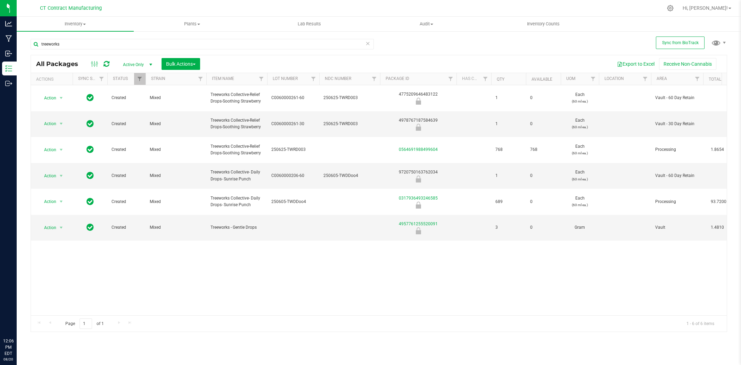 This screenshot has width=741, height=365. I want to click on a: Item Name, so click(223, 78).